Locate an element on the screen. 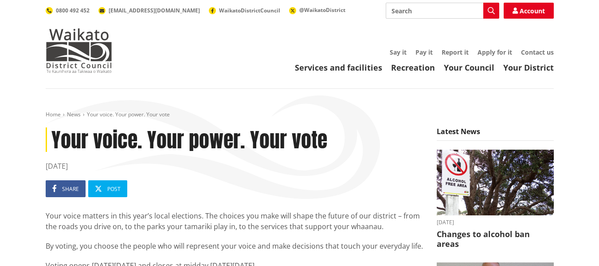 The height and width of the screenshot is (266, 599). span: Your voice. Your power. Your vote is located at coordinates (128, 114).